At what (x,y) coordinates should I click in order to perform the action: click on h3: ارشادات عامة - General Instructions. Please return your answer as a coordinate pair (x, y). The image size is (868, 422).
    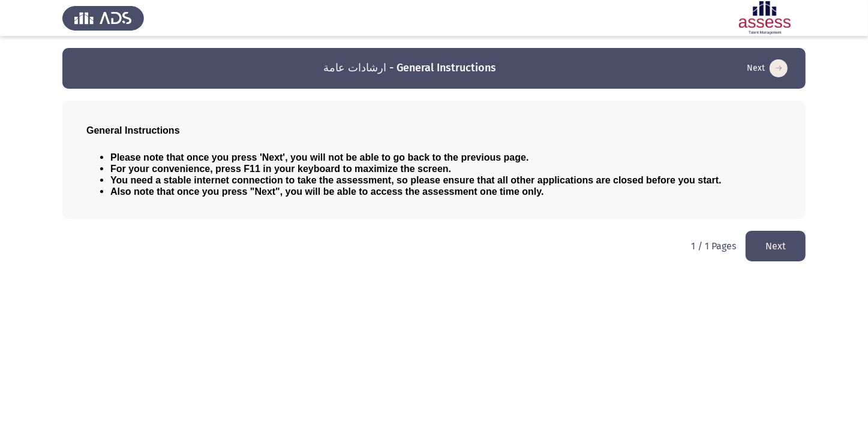
    Looking at the image, I should click on (410, 68).